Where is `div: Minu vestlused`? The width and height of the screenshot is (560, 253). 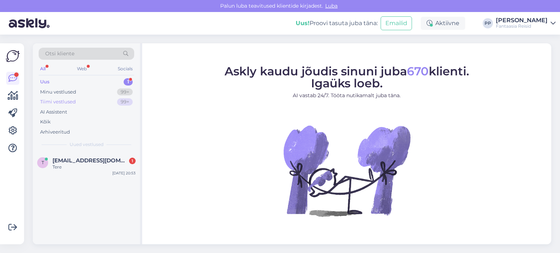 div: Minu vestlused is located at coordinates (58, 92).